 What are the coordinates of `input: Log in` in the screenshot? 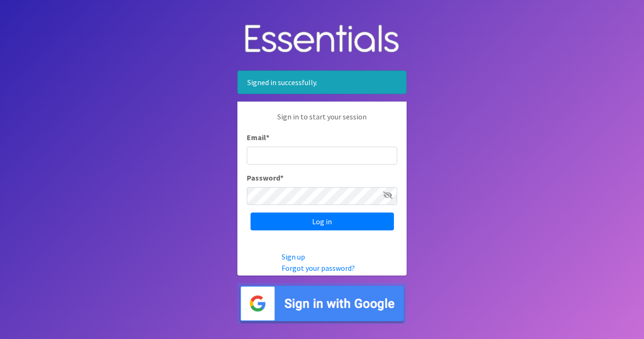 It's located at (322, 221).